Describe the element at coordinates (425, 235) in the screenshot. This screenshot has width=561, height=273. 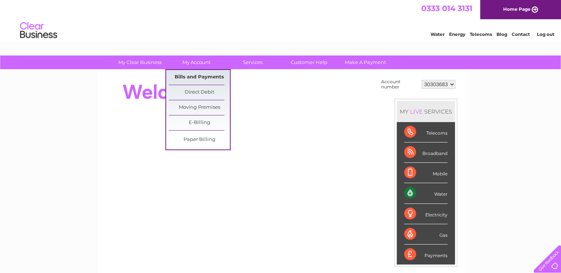
I see `div: Gas` at that location.